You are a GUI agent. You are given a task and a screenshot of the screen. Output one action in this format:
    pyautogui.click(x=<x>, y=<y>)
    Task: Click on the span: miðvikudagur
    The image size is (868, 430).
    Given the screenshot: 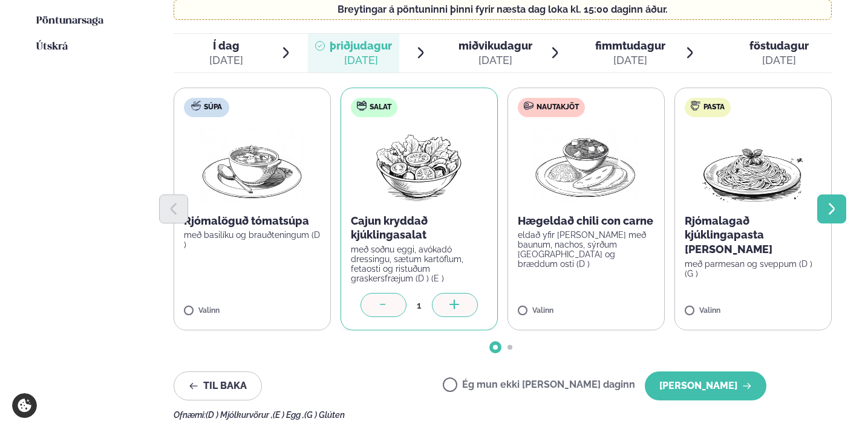 What is the action you would take?
    pyautogui.click(x=495, y=45)
    